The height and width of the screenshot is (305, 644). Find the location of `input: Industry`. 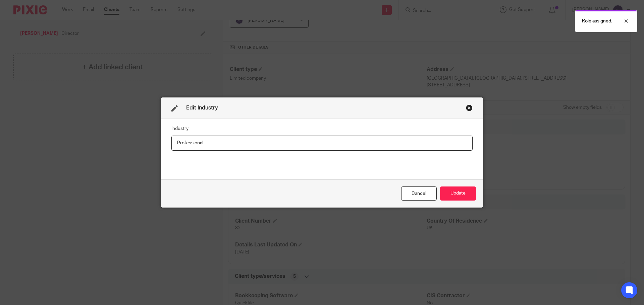

input: Industry is located at coordinates (322, 143).